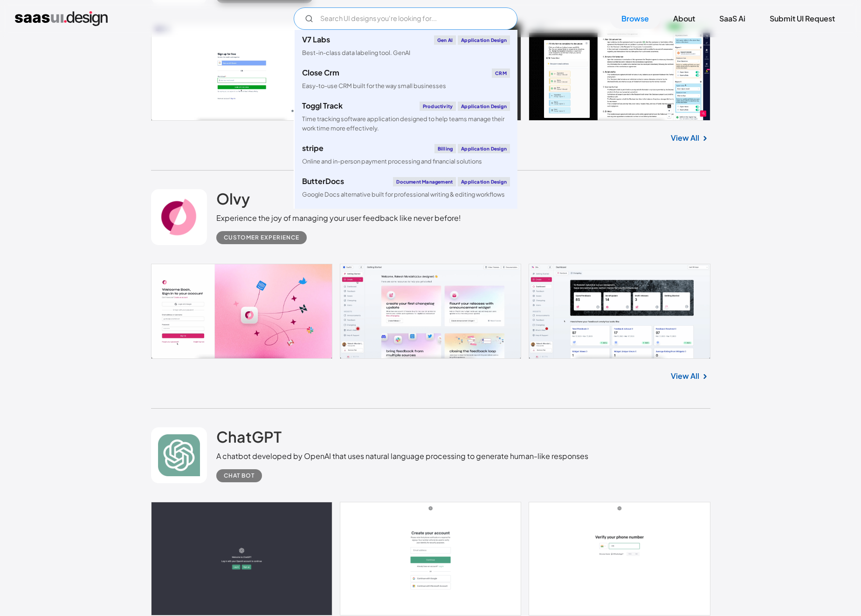  I want to click on a: About, so click(684, 19).